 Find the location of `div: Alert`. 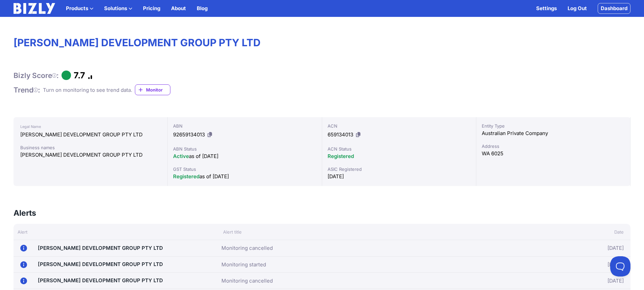

div: Alert is located at coordinates (116, 232).